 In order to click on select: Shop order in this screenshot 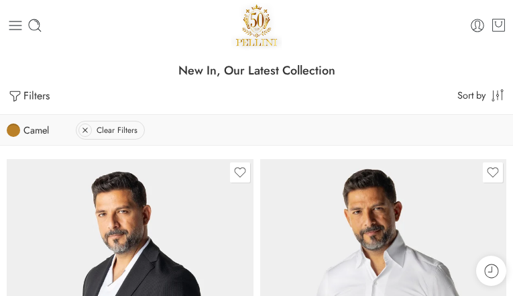, I will do `click(482, 95)`.